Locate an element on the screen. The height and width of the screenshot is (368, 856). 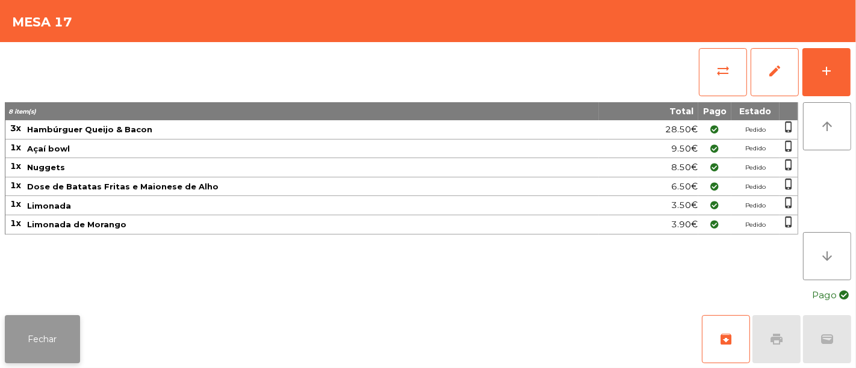
span: Açaí bowl is located at coordinates (48, 149).